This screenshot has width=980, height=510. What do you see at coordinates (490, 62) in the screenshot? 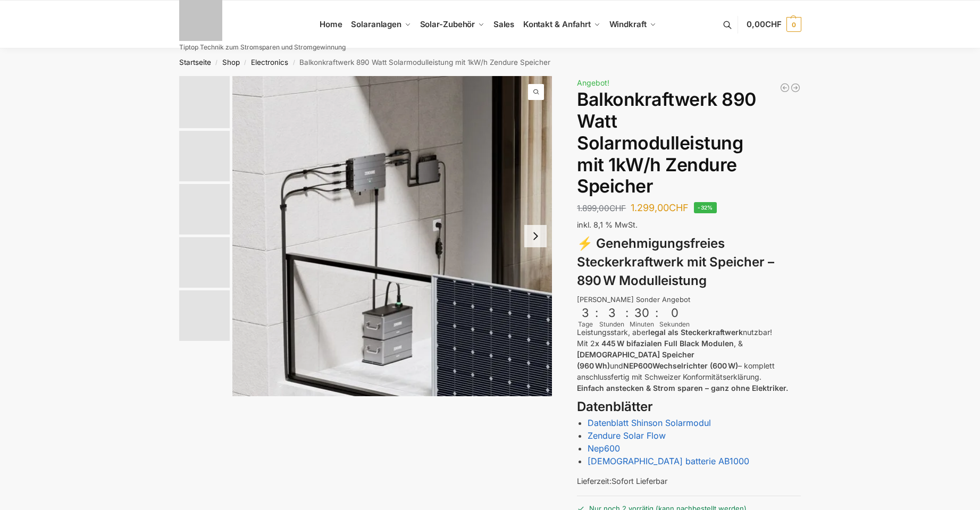
I see `nav: Breadcrumb` at bounding box center [490, 62].